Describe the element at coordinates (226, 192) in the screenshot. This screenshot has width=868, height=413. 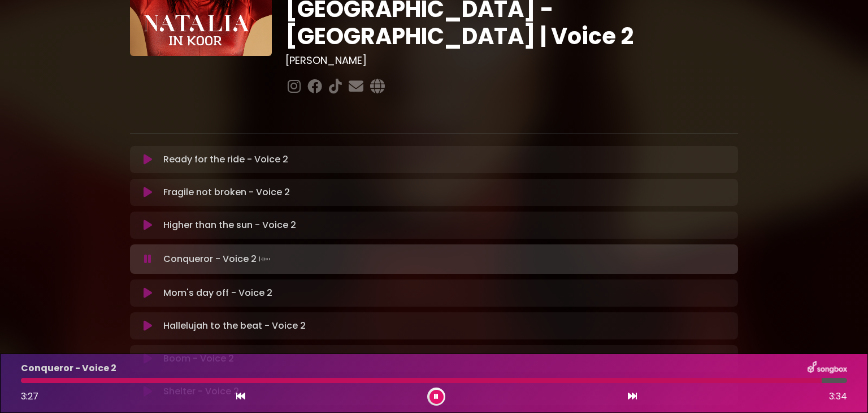
I see `p: Fragile not broken - Voice 2` at that location.